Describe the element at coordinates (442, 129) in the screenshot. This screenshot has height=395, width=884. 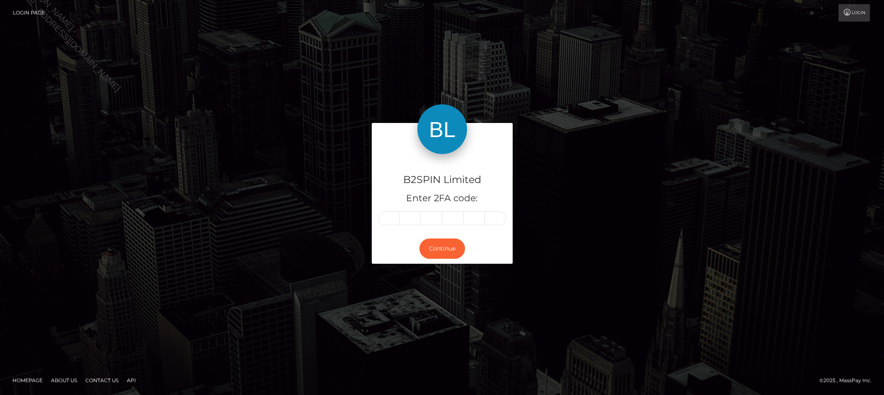
I see `img: B2SPIN Limited` at that location.